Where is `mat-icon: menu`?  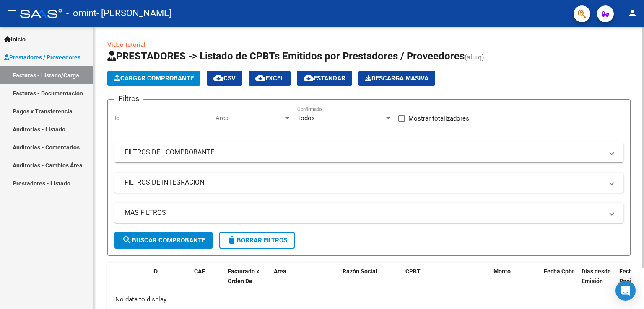
mat-icon: menu is located at coordinates (12, 13).